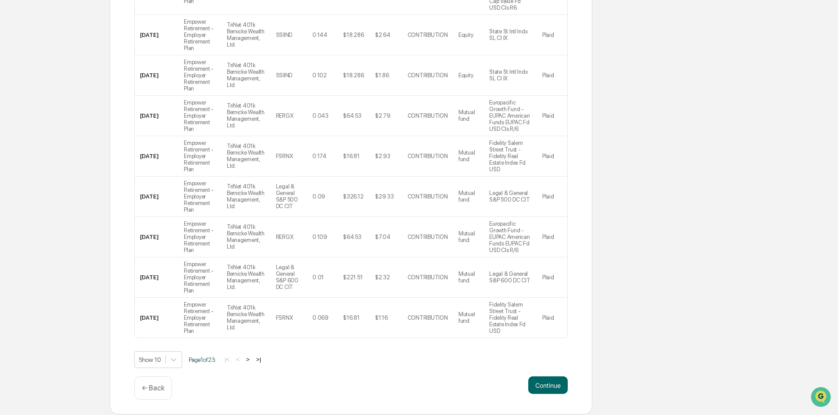  What do you see at coordinates (319, 156) in the screenshot?
I see `div: 0.174` at bounding box center [319, 156].